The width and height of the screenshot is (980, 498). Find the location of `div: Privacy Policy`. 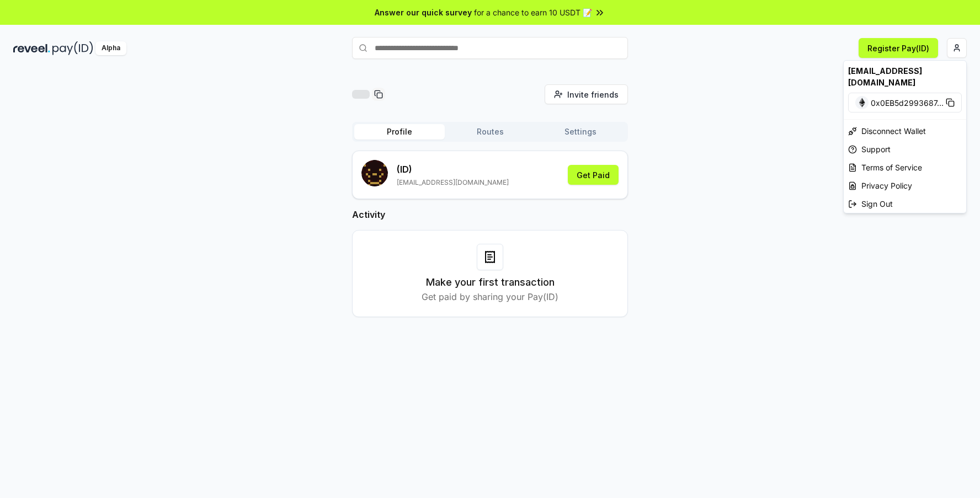

div: Privacy Policy is located at coordinates (905, 185).